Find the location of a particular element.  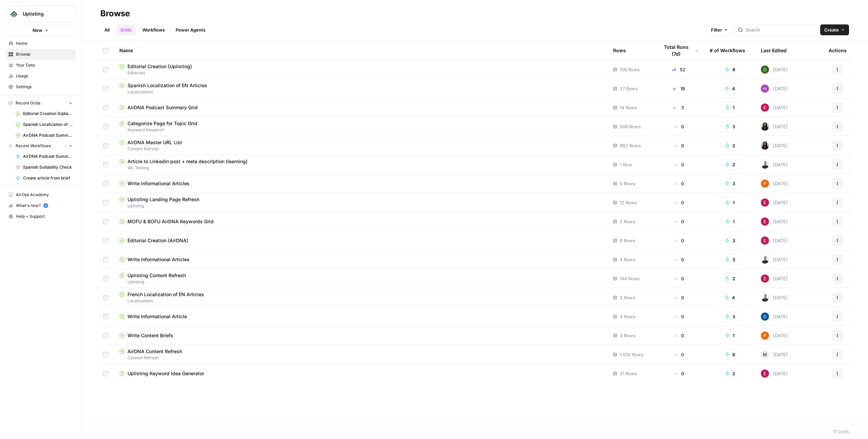

span: Write Content Briefs is located at coordinates (150, 335).